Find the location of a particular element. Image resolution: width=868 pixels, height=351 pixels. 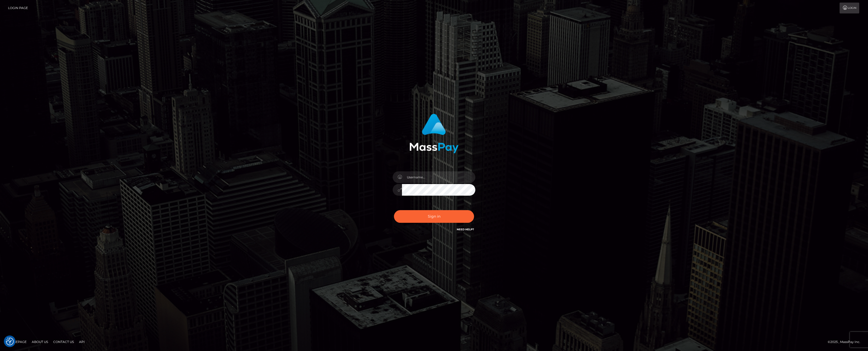

img: MassPay Login is located at coordinates (434, 133).